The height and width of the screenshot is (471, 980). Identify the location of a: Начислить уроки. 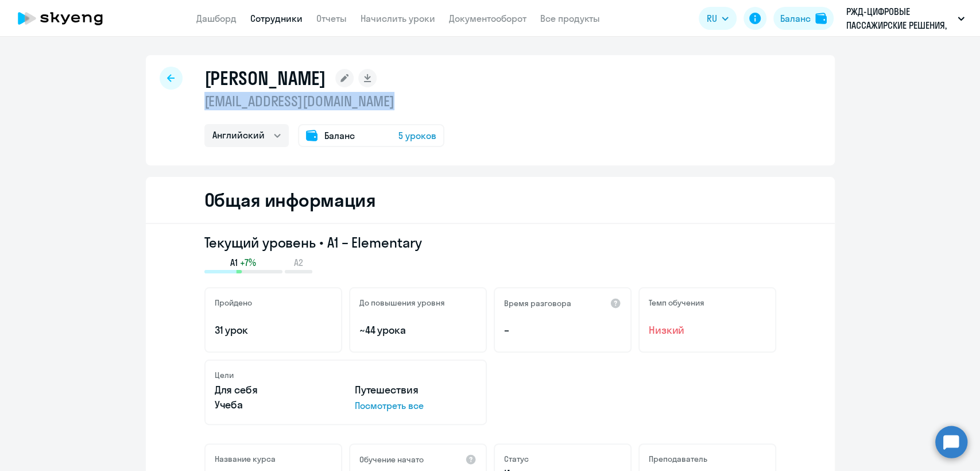
(398, 18).